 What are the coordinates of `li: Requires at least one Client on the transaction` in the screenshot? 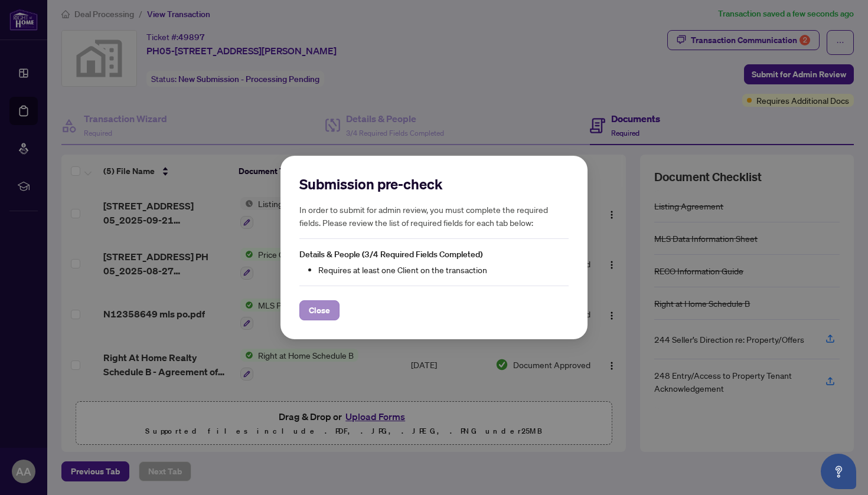 It's located at (444, 270).